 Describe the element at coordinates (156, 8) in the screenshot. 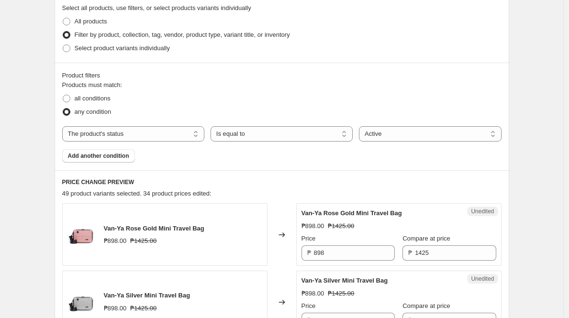

I see `span: Select all products, use filters, or select products variants individually` at that location.